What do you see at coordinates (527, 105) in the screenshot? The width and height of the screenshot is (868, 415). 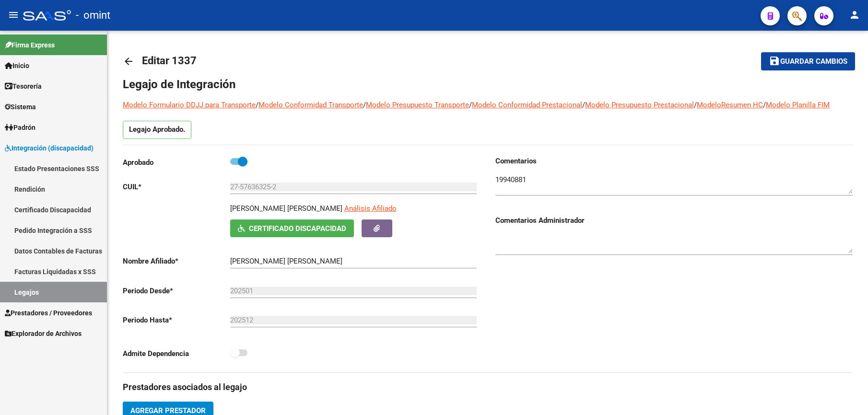 I see `a: Modelo Conformidad Prestacional` at bounding box center [527, 105].